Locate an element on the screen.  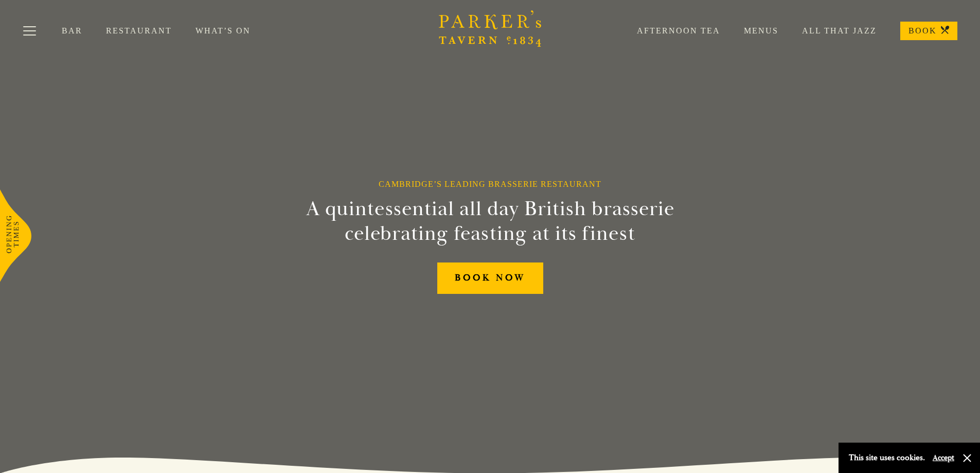
button: Close and accept is located at coordinates (968, 458).